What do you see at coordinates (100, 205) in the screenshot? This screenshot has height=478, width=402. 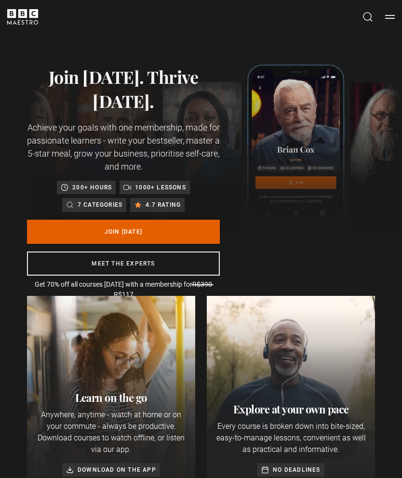 I see `p: 7 categories` at bounding box center [100, 205].